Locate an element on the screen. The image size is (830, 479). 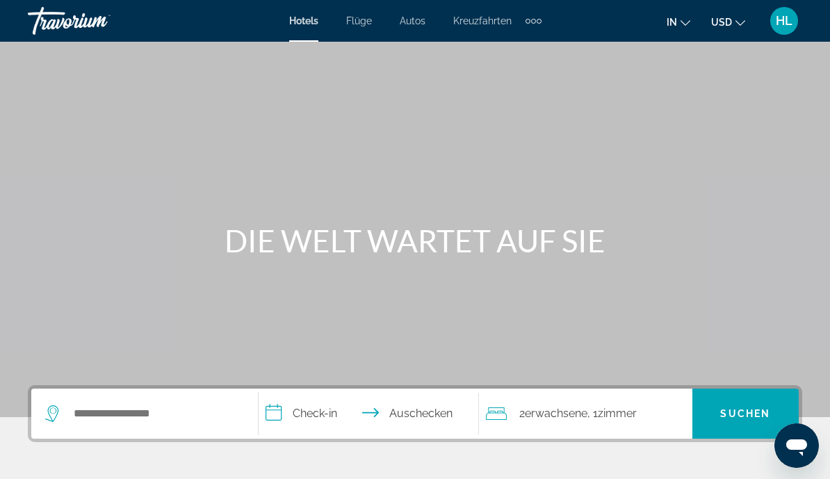
font: 2 is located at coordinates (522, 413).